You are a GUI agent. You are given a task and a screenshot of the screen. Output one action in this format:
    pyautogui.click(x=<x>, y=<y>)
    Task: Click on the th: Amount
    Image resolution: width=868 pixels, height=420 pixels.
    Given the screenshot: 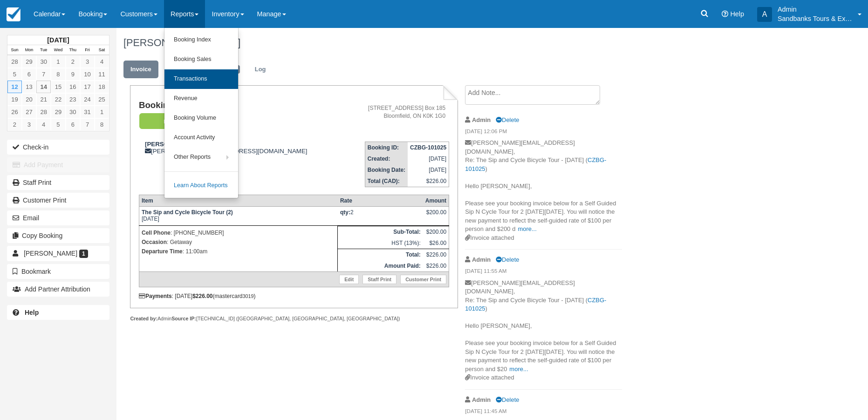 What is the action you would take?
    pyautogui.click(x=436, y=201)
    